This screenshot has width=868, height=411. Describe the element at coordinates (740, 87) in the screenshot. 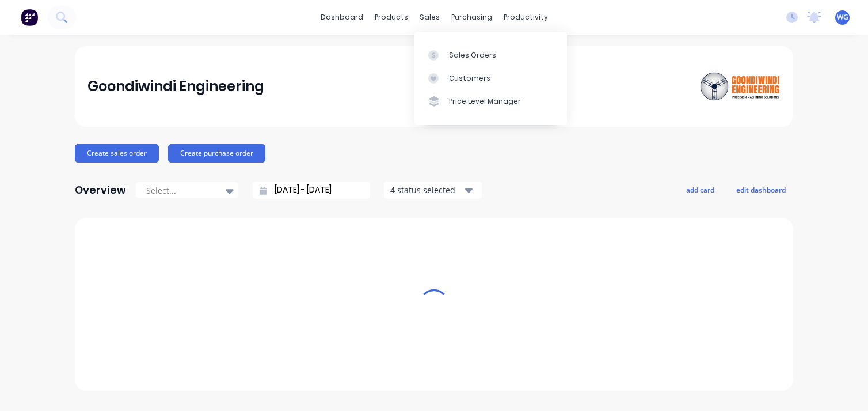

I see `img: Goondiwindi Engineering` at that location.